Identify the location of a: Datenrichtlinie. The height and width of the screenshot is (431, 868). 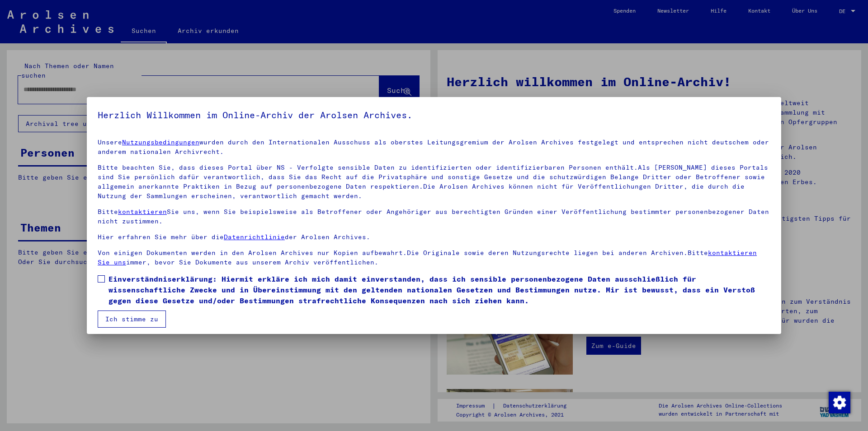
(253, 237).